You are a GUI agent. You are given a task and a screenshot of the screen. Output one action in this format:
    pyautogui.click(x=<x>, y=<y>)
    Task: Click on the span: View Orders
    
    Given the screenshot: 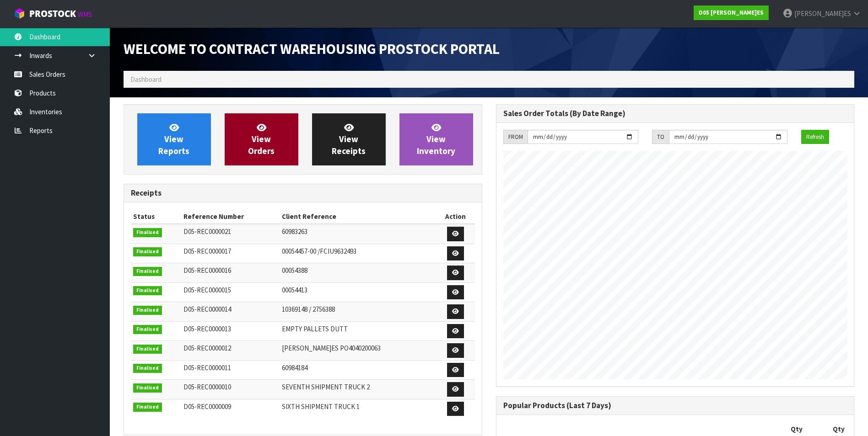 What is the action you would take?
    pyautogui.click(x=261, y=139)
    